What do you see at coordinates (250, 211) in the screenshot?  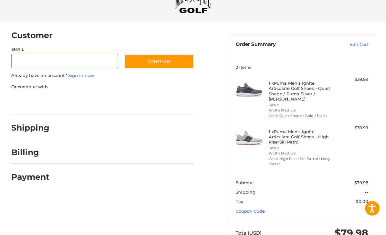 I see `a: Coupon Code` at bounding box center [250, 211].